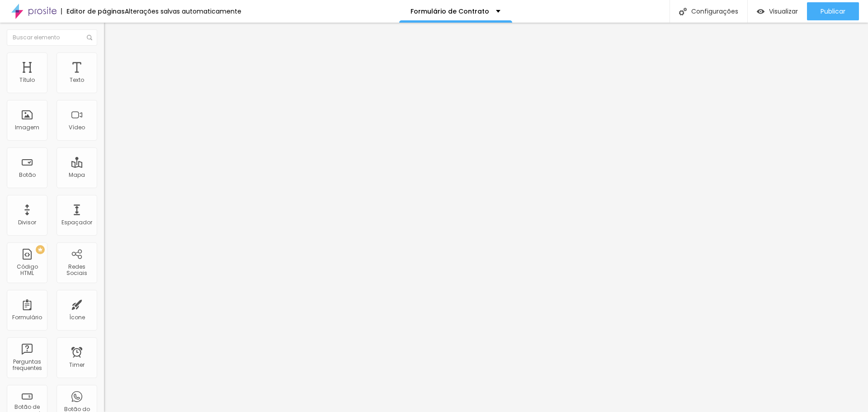 The width and height of the screenshot is (868, 412). I want to click on button: Publicar, so click(832, 11).